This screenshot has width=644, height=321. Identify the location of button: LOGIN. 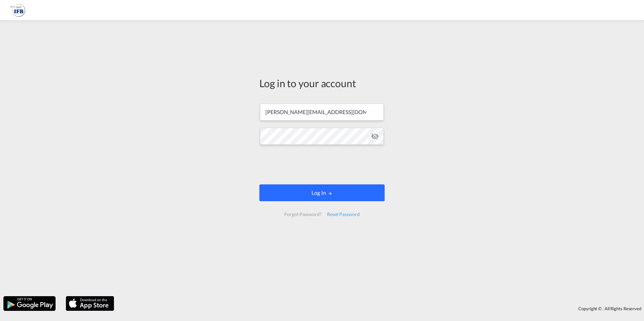
(322, 193).